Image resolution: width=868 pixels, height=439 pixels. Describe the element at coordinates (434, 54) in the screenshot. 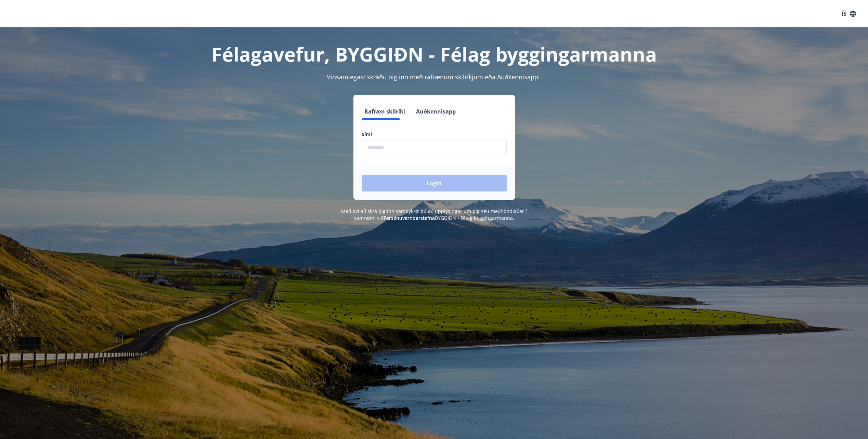

I see `h1: Félagavefur, BYGGIÐN - Félag byggingarmanna` at that location.